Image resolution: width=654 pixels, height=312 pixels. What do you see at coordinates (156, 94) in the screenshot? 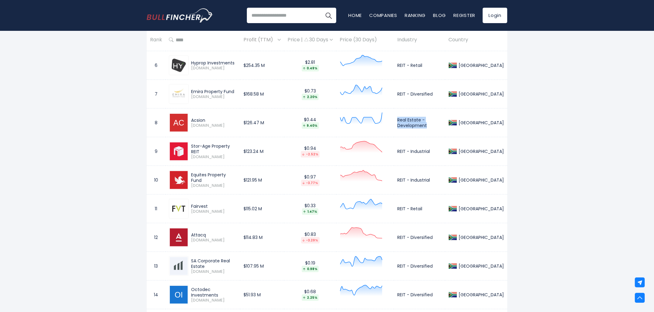
I see `td: 7` at bounding box center [156, 94].